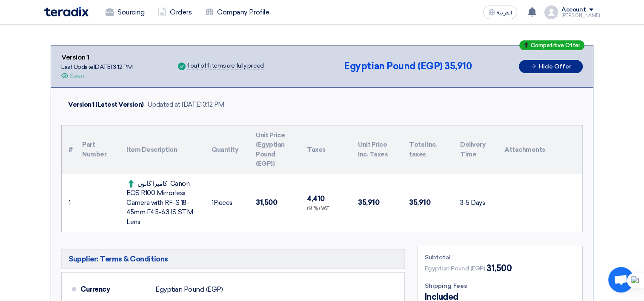  What do you see at coordinates (213, 203) in the screenshot?
I see `span: 1` at bounding box center [213, 203].